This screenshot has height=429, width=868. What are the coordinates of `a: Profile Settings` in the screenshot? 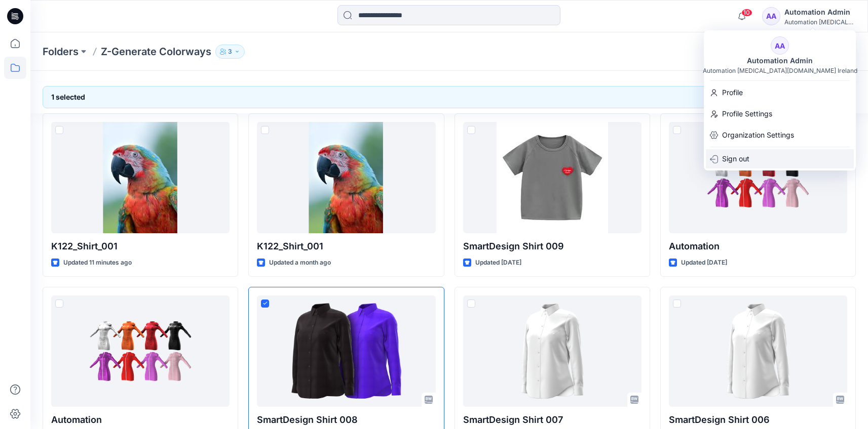 It's located at (780, 114).